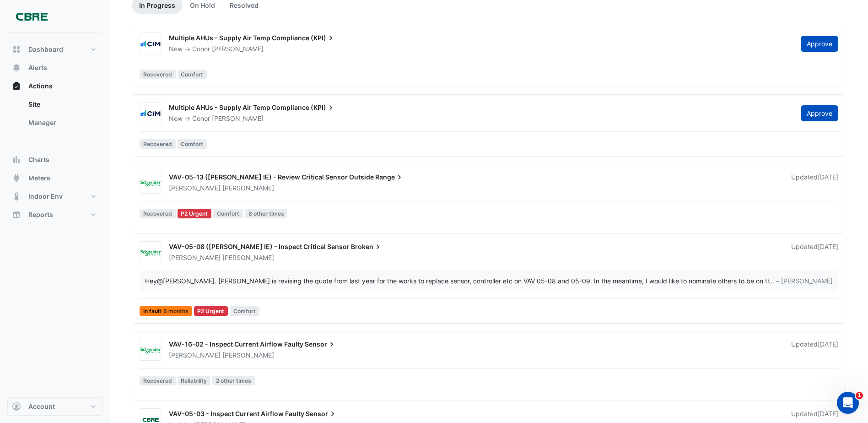 The image size is (868, 423). I want to click on app-icon: Reports, so click(16, 215).